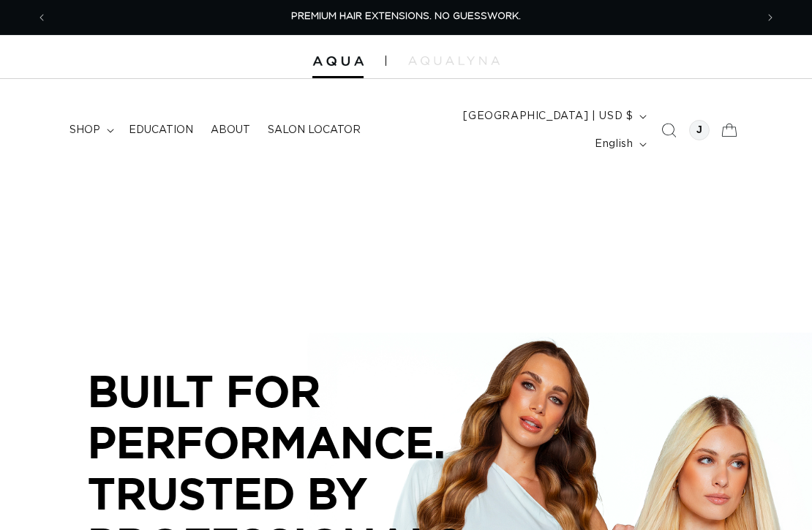 This screenshot has width=812, height=530. I want to click on span: Salon Locator, so click(313, 130).